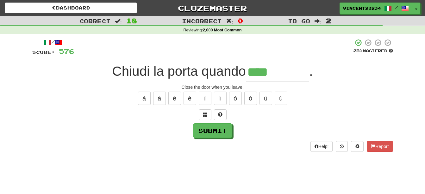 This screenshot has width=425, height=194. Describe the element at coordinates (380, 146) in the screenshot. I see `button: Report` at that location.